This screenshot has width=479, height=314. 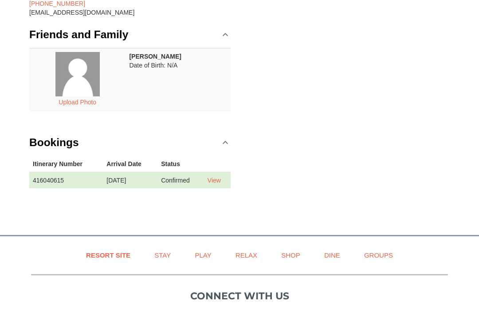 I want to click on td: Confirmed, so click(x=181, y=180).